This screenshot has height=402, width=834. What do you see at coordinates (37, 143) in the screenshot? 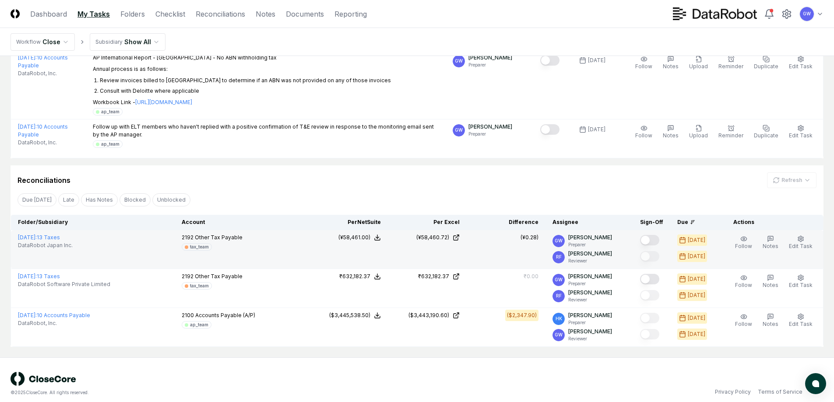
I see `span: DataRobot, Inc.` at bounding box center [37, 143].